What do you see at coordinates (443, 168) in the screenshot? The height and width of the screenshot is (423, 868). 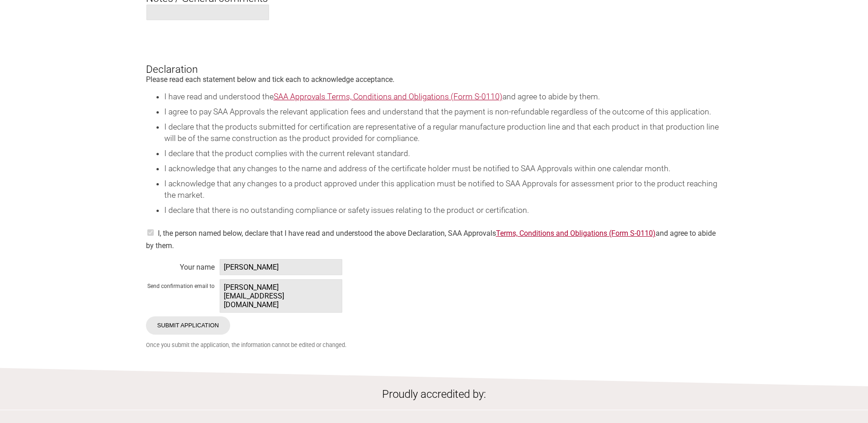 I see `li: I acknowledge that any changes to the name and address of the certificate holder must be notified...` at bounding box center [443, 168].